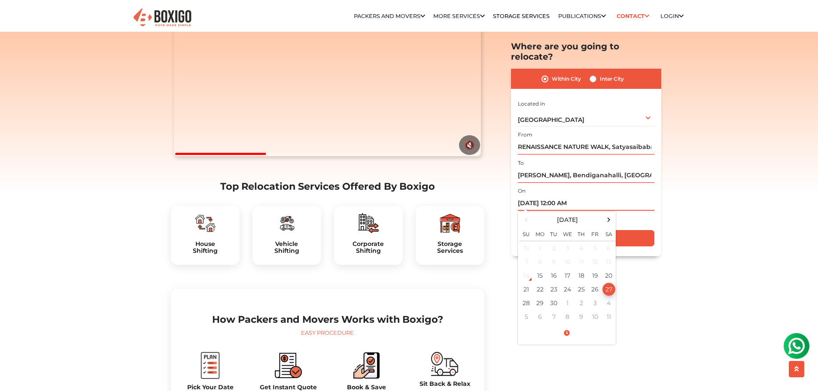 This screenshot has width=818, height=391. I want to click on h2: Top Relocation Services Offered By Boxigo, so click(328, 186).